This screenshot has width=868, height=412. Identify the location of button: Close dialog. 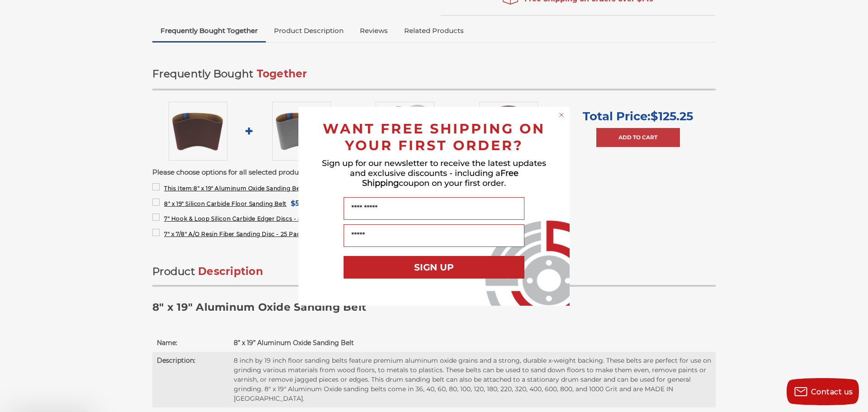
(562, 115).